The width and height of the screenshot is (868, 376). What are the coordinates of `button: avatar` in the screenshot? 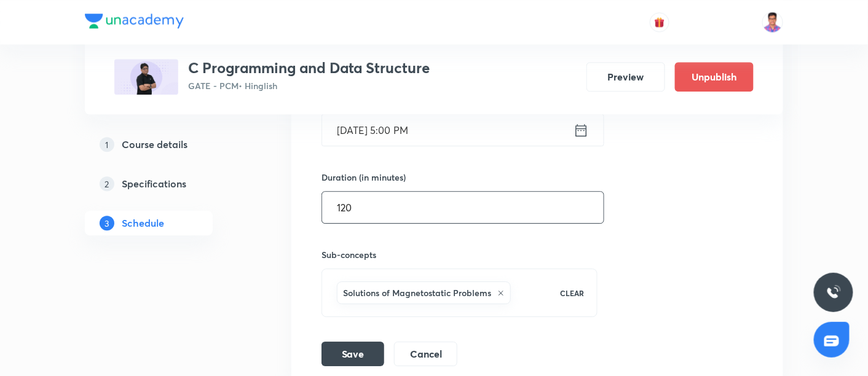 It's located at (660, 22).